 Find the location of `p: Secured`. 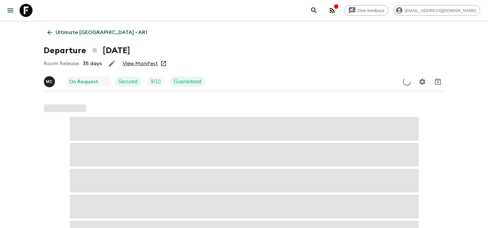

p: Secured is located at coordinates (128, 82).